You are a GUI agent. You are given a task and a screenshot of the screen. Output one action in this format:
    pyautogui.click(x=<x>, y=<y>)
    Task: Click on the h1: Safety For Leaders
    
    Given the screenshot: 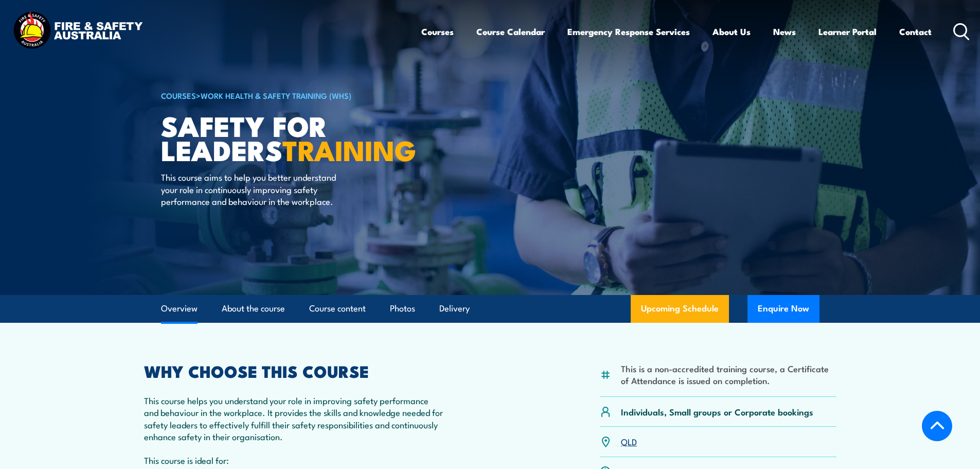 What is the action you would take?
    pyautogui.click(x=288, y=137)
    